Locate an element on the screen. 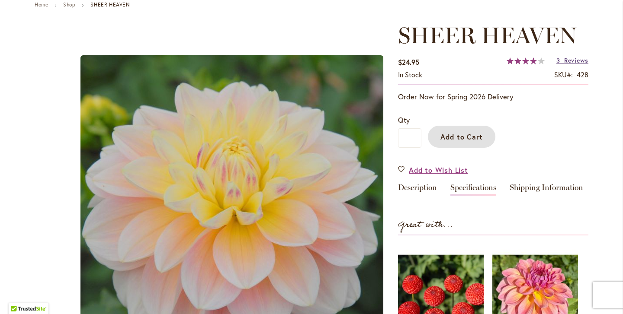 The width and height of the screenshot is (623, 314). strong: SKU is located at coordinates (563, 74).